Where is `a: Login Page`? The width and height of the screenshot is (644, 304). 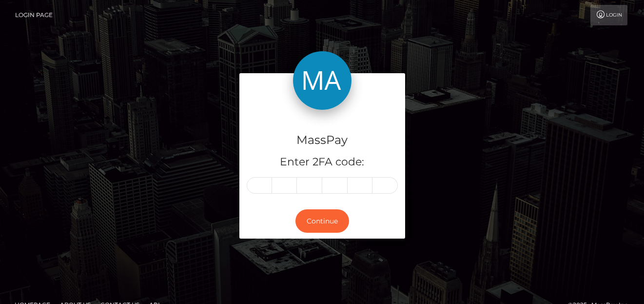
a: Login Page is located at coordinates (34, 15).